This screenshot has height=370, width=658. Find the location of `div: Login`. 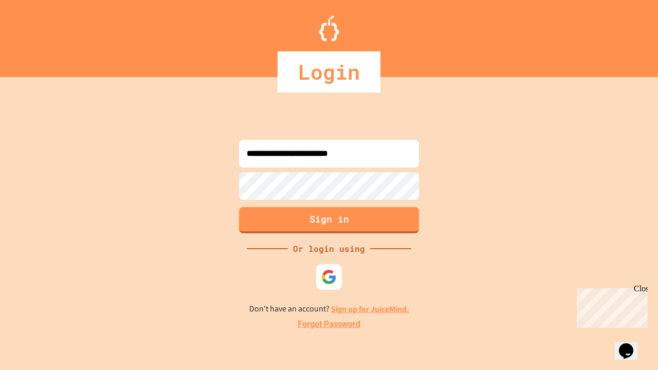

div: Login is located at coordinates (329, 72).